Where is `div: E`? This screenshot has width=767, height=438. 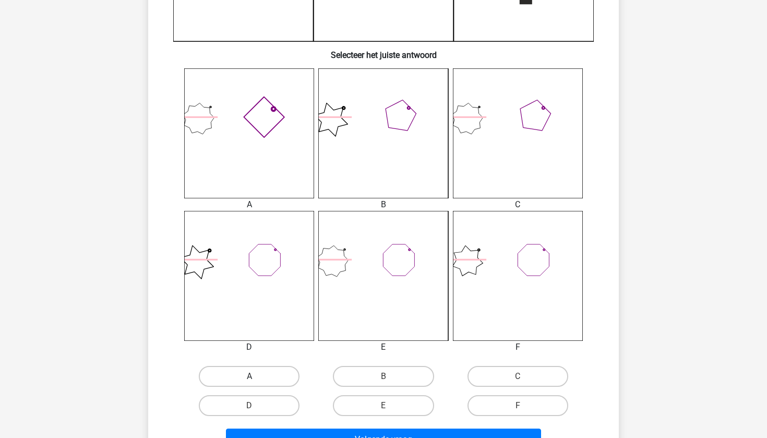
div: E is located at coordinates (383, 347).